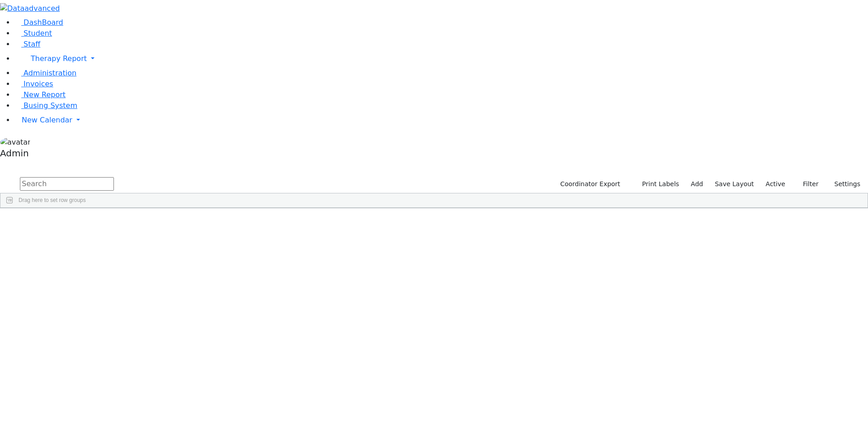 Image resolution: width=868 pixels, height=427 pixels. What do you see at coordinates (844, 184) in the screenshot?
I see `button: Settings` at bounding box center [844, 184].